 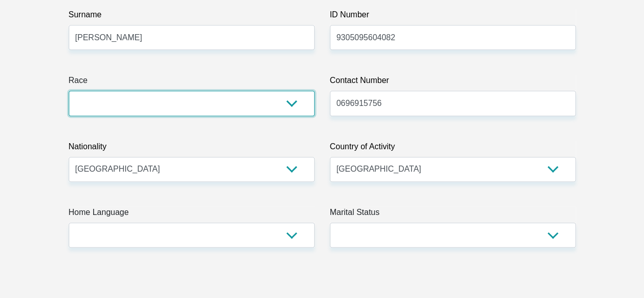 What do you see at coordinates (452, 149) in the screenshot?
I see `label: Country of Activity` at bounding box center [452, 149].